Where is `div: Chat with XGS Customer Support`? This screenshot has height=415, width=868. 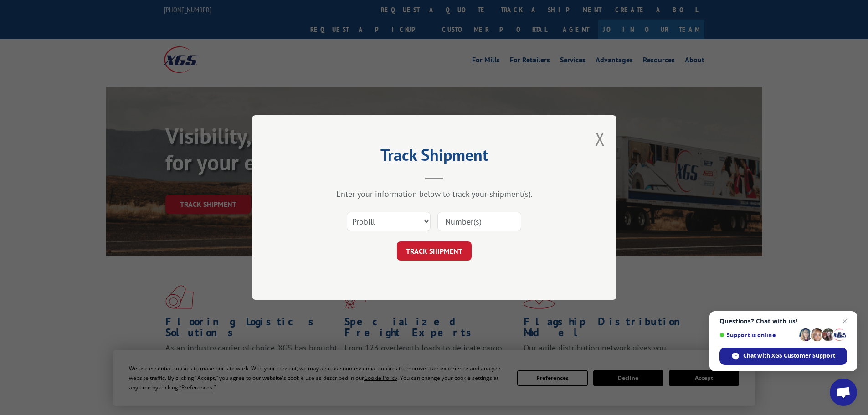 div: Chat with XGS Customer Support is located at coordinates (784, 356).